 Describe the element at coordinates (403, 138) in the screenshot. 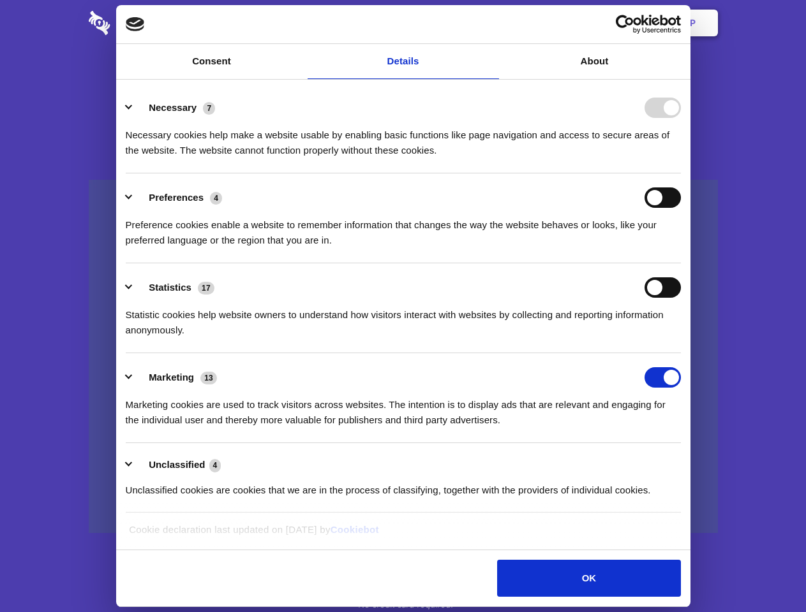

I see `div: Necessary cookies help make a website usable by enabling basic functions like page navigation and...` at that location.